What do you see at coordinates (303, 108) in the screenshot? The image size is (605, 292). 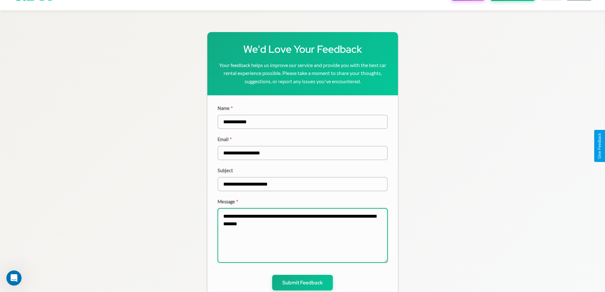 I see `label: Name` at bounding box center [303, 108].